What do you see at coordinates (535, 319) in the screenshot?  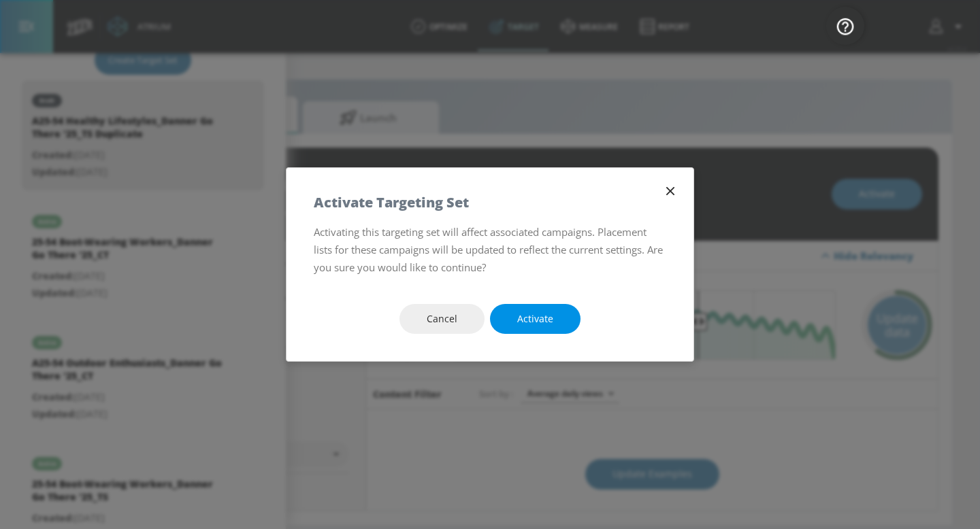 I see `span: Activate` at bounding box center [535, 319].